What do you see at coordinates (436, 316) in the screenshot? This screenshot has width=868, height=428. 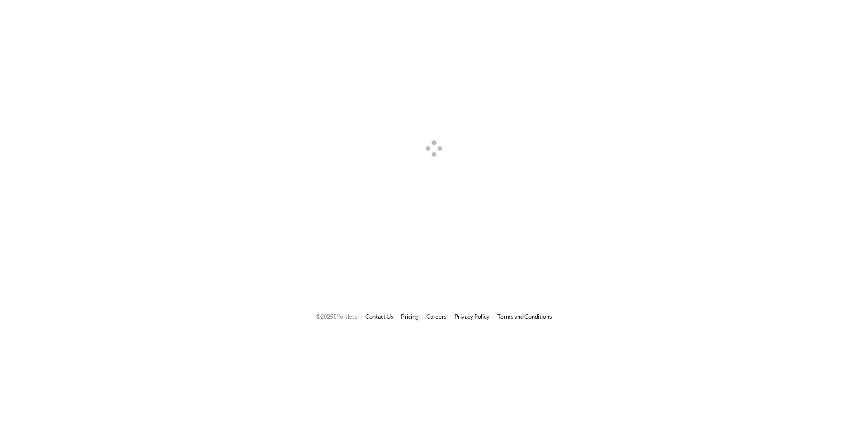 I see `a: Careers` at bounding box center [436, 316].